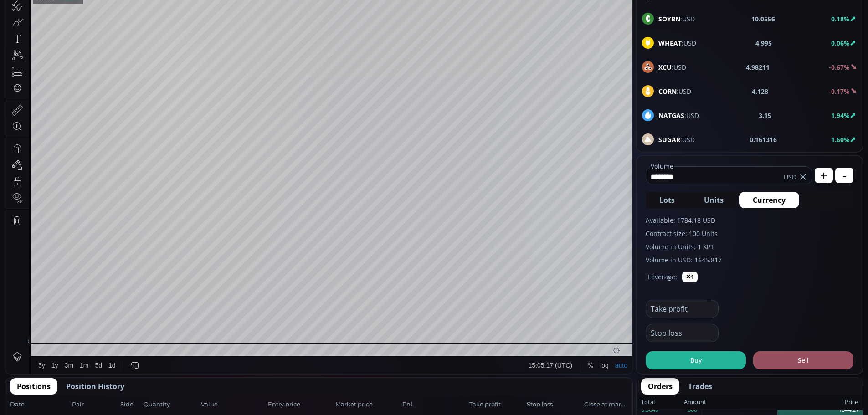  I want to click on b: WHEAT, so click(670, 43).